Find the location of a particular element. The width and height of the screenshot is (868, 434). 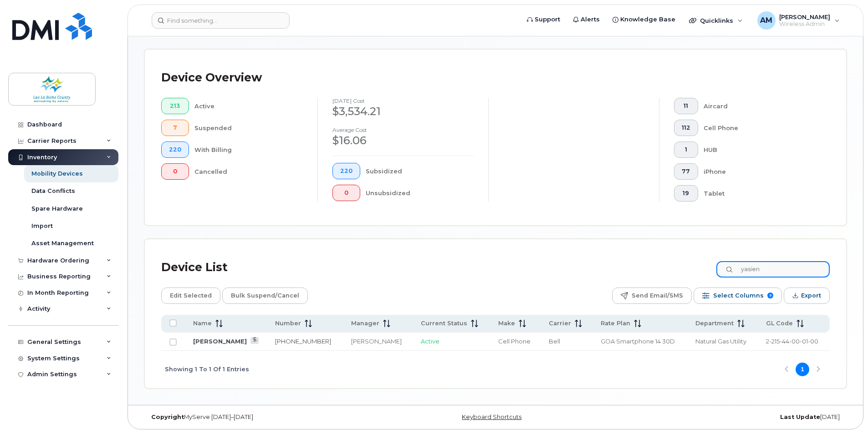

button: Select Columns 9 is located at coordinates (738, 296).